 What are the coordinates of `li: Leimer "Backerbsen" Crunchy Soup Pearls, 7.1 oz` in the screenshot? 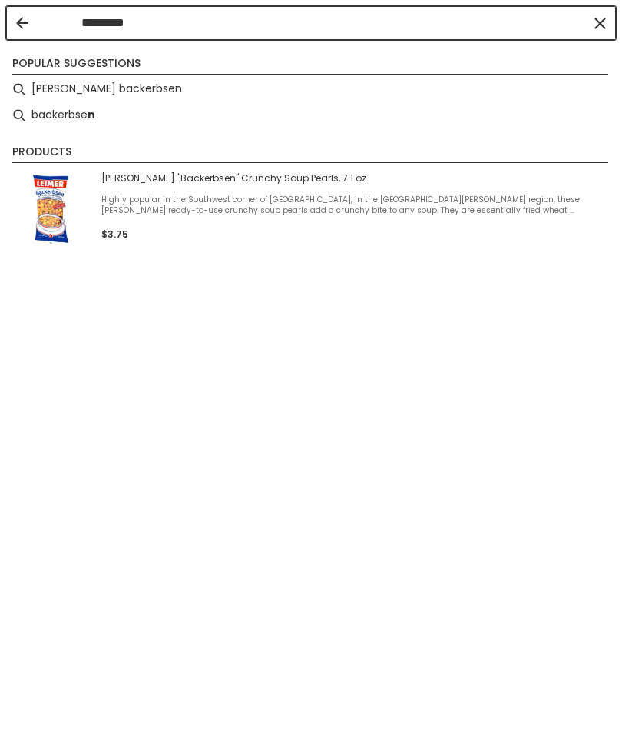 It's located at (311, 209).